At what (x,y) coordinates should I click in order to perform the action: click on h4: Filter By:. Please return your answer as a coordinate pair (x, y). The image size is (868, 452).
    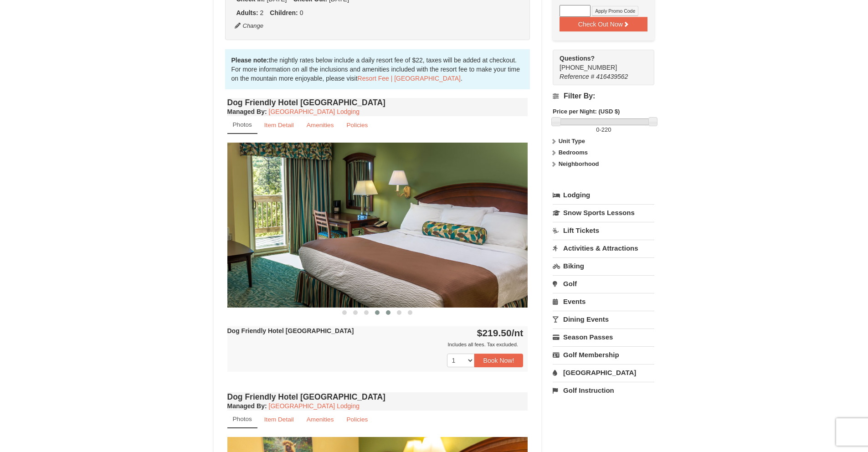
    Looking at the image, I should click on (603, 96).